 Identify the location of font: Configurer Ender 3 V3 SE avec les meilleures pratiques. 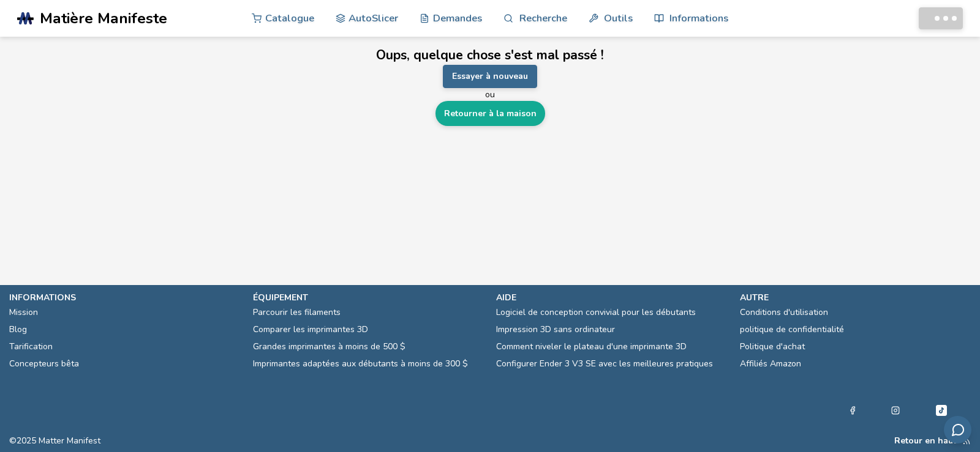
(605, 364).